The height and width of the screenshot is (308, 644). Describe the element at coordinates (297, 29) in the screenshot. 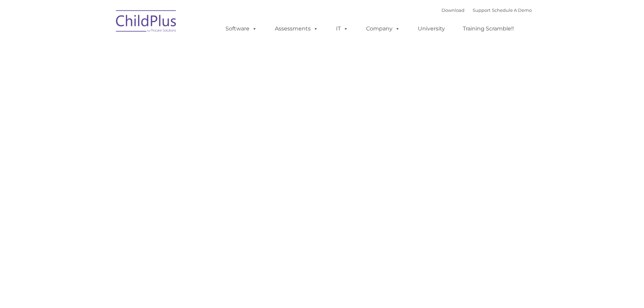

I see `a: Assessments` at that location.